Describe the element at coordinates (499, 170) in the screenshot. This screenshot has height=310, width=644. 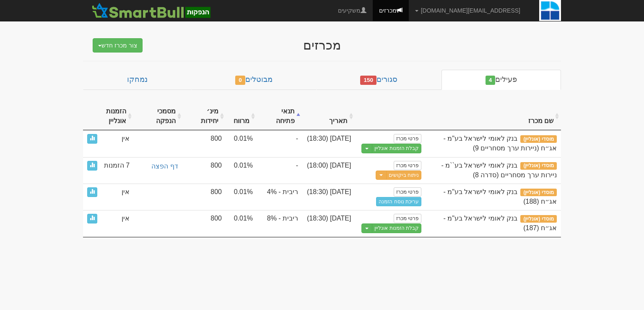
I see `span: בנק לאומי לישראל בע``מ - ניירות ערך מסחריים (סדרה 8)` at that location.